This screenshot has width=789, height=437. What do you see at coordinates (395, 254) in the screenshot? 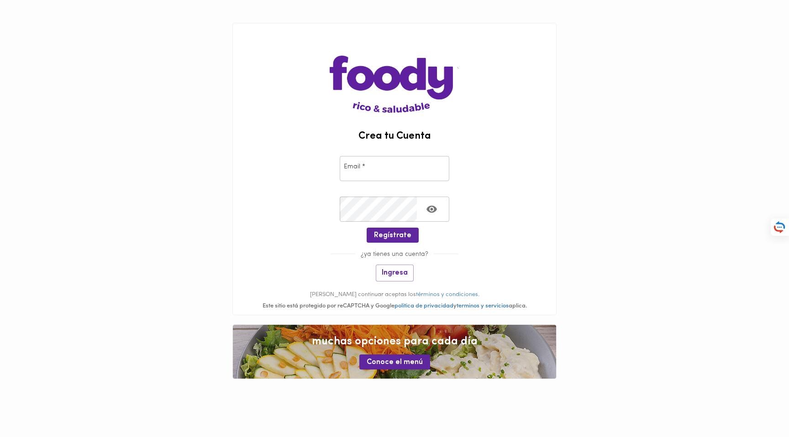
I see `span: ¿ya tienes una cuenta?` at bounding box center [395, 254].